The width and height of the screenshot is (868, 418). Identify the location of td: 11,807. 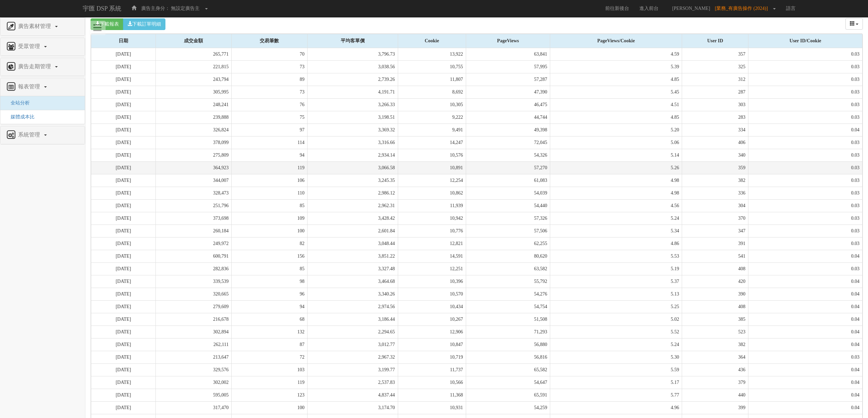
(432, 79).